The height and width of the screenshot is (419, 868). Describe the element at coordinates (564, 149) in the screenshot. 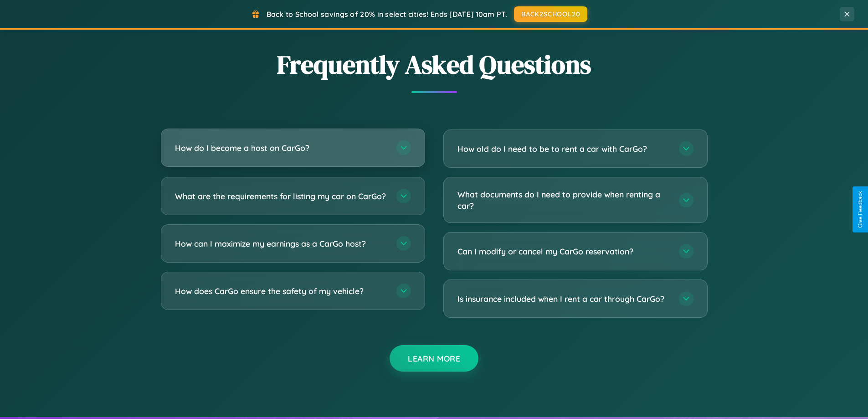

I see `h3: How old do I need to be to rent a car with CarGo?` at that location.